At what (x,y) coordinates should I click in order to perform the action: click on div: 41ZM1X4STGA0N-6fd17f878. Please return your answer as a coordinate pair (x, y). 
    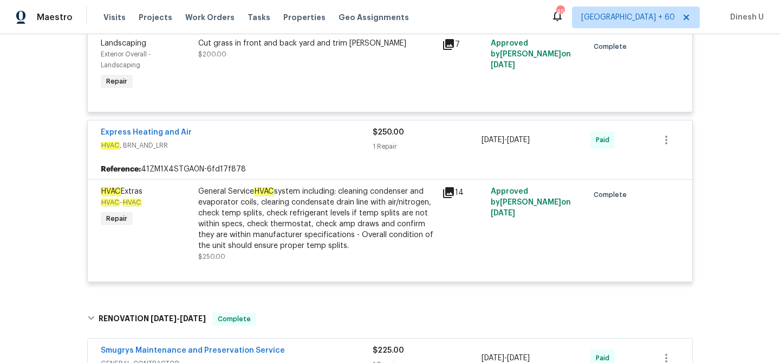
    Looking at the image, I should click on (390, 169).